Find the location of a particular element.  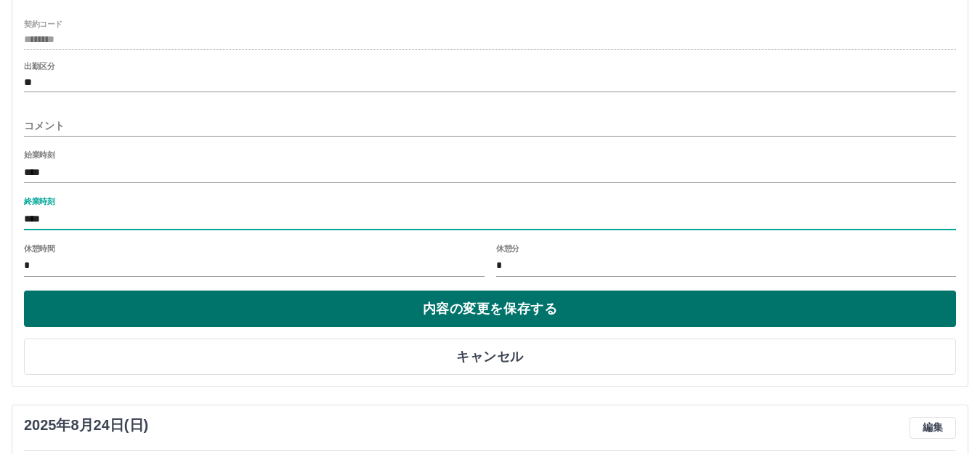

label: 始業時刻 is located at coordinates (39, 155).